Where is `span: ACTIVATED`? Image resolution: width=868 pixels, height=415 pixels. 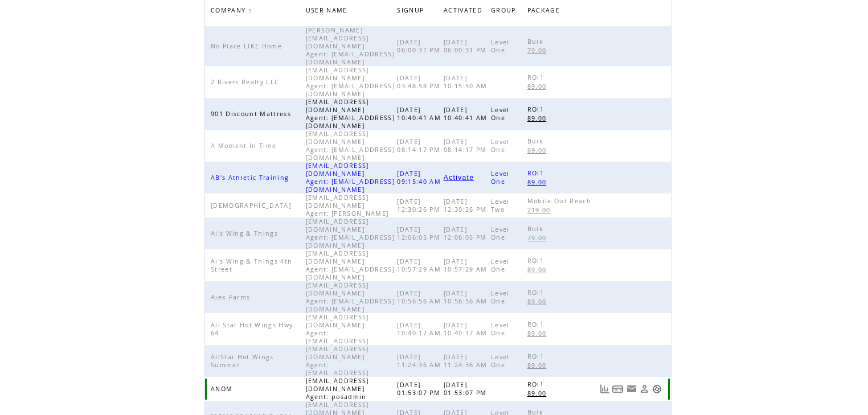
span: ACTIVATED is located at coordinates (464, 12).